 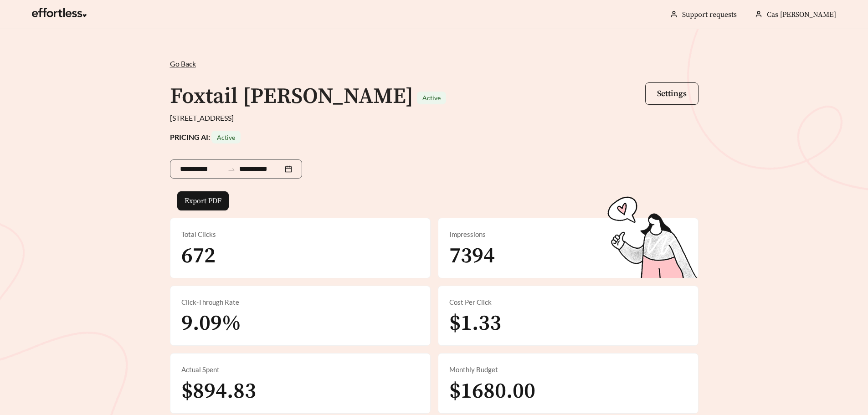 What do you see at coordinates (205, 136) in the screenshot?
I see `strong: PRICING AI:` at bounding box center [205, 136].